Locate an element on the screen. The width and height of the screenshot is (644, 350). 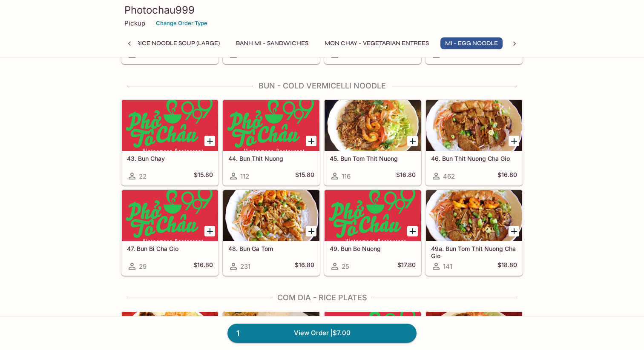
button: Mi - Egg Noodle is located at coordinates (472, 44).